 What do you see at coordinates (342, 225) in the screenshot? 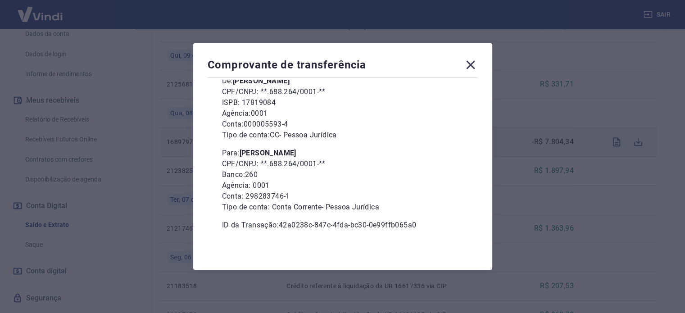
I see `p: ID da Transação: 42a0238c-847c-4fda-bc30-0e99ffb065a0` at bounding box center [342, 225].